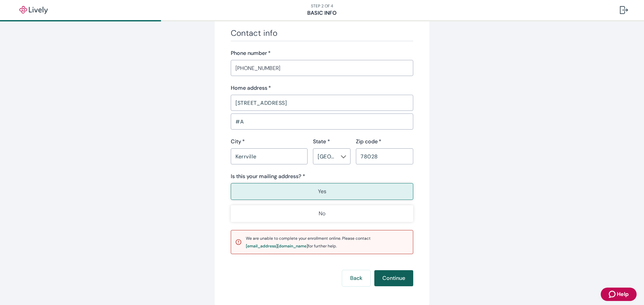 This screenshot has width=644, height=305. What do you see at coordinates (624, 10) in the screenshot?
I see `button: Log out` at bounding box center [624, 10].